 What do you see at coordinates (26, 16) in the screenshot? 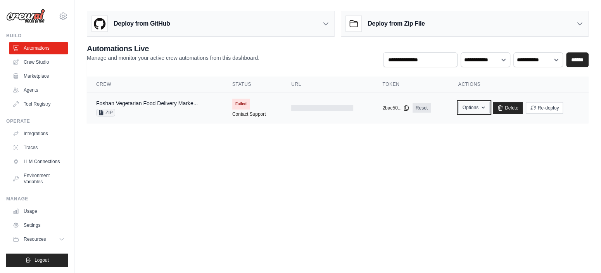
I see `img: Logo` at bounding box center [26, 16].